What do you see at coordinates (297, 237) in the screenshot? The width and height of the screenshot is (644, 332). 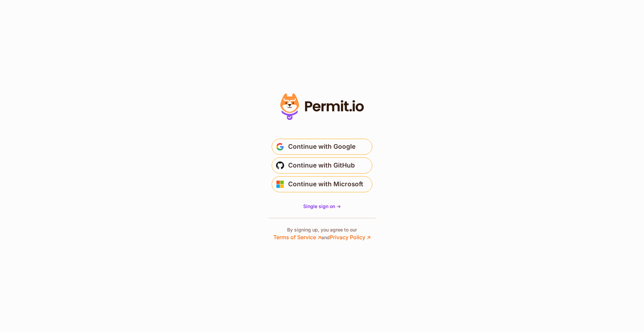 I see `a: Terms of Service ↗` at bounding box center [297, 237].